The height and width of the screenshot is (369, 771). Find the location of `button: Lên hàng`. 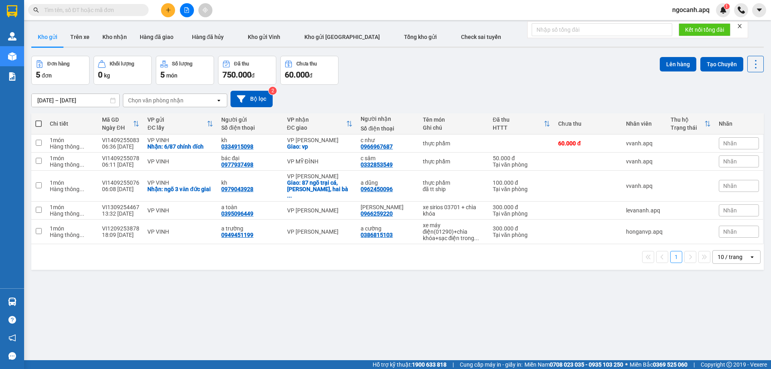

button: Lên hàng is located at coordinates (678, 64).